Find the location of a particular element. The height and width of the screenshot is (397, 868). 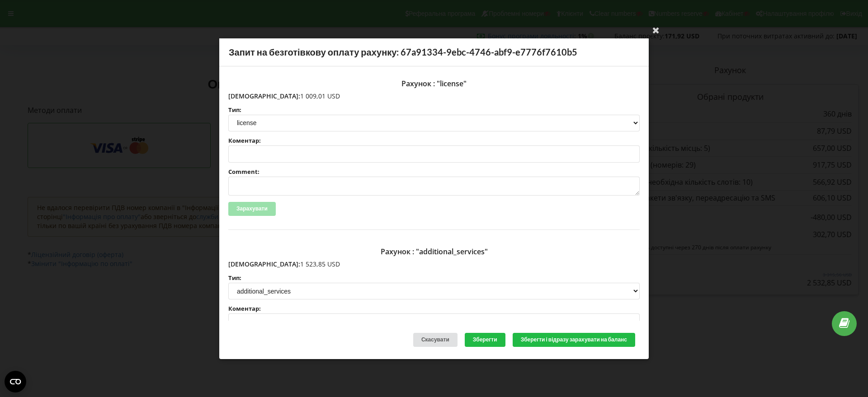

div: Рахунок : "additional_services" is located at coordinates (434, 252).